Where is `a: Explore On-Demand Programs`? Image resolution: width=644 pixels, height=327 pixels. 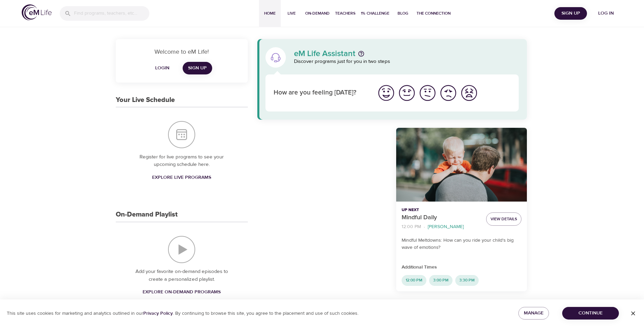
a: Explore On-Demand Programs is located at coordinates (182, 292).